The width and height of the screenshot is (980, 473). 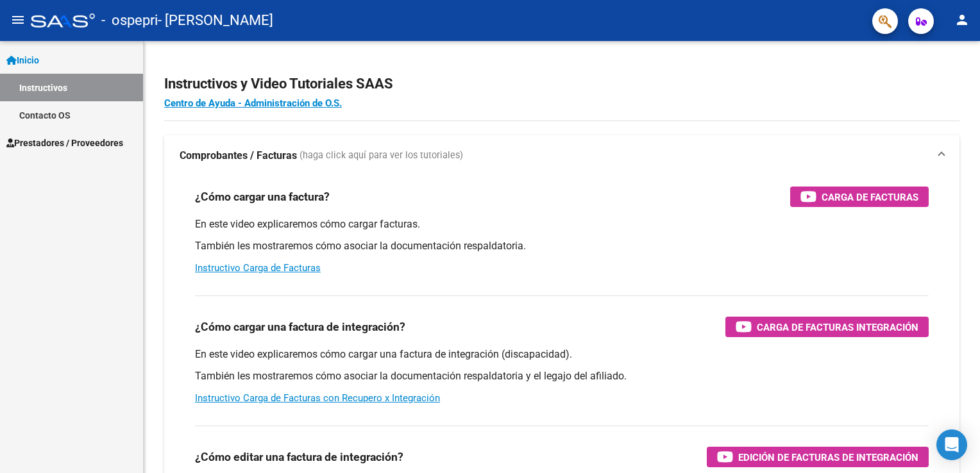 I want to click on a: Centro de Ayuda - Administración de O.S., so click(x=253, y=103).